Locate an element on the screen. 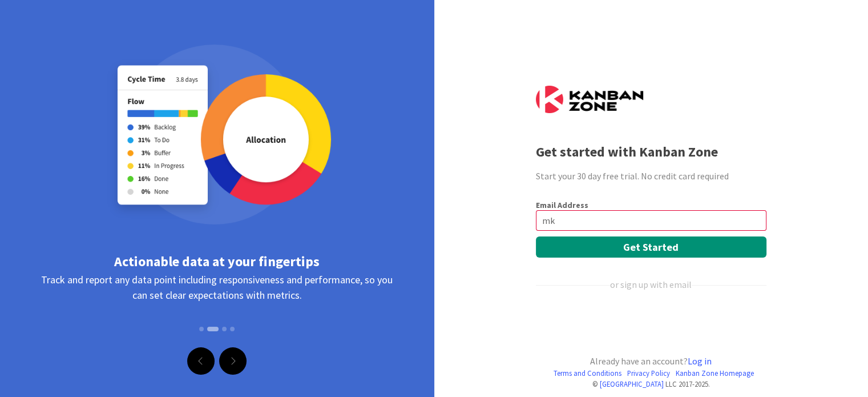 This screenshot has height=397, width=868. div: © LLC 2017- 2025 . is located at coordinates (651, 383).